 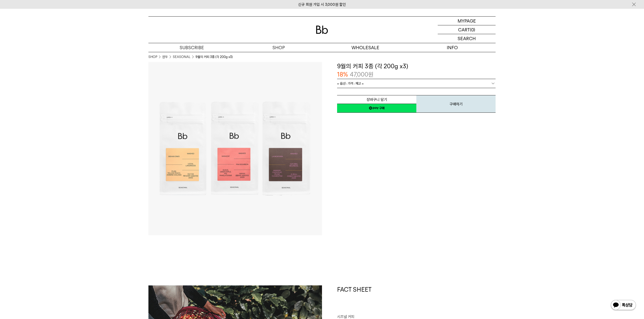 I want to click on p: (0), so click(x=472, y=29).